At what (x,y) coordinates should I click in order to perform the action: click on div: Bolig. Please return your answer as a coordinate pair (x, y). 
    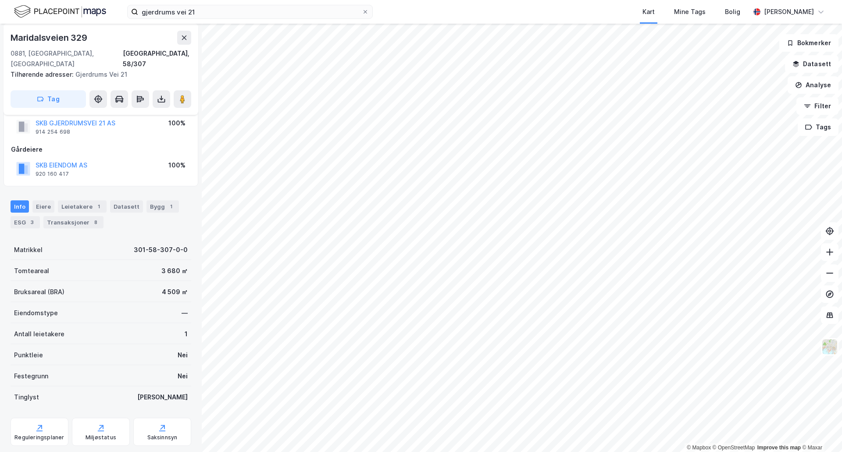
    Looking at the image, I should click on (733, 12).